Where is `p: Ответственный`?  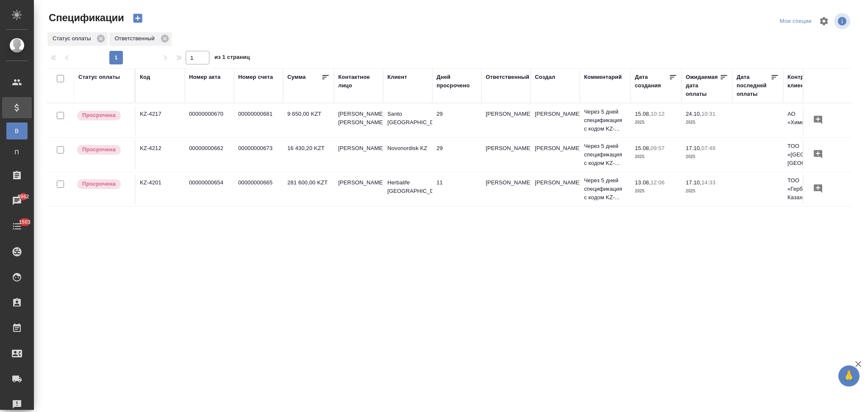 p: Ответственный is located at coordinates (136, 39).